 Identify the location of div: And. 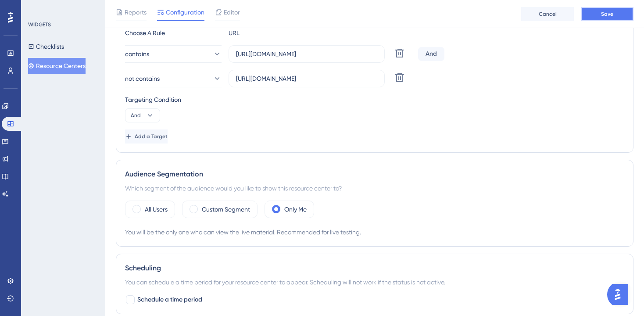
(431, 54).